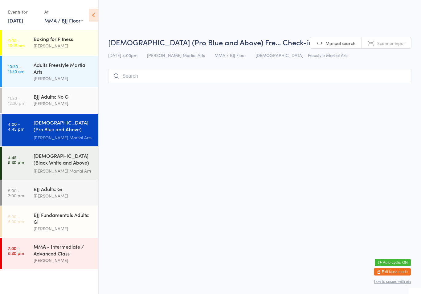  Describe the element at coordinates (16, 250) in the screenshot. I see `time: 7:00 - 8:30 pm` at that location.